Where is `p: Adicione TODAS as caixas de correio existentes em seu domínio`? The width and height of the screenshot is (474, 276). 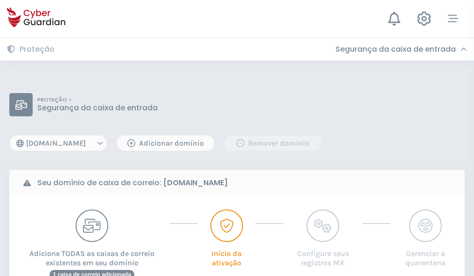
p: Adicione TODAS as caixas de correio existentes em seu domínio is located at coordinates (92, 255).